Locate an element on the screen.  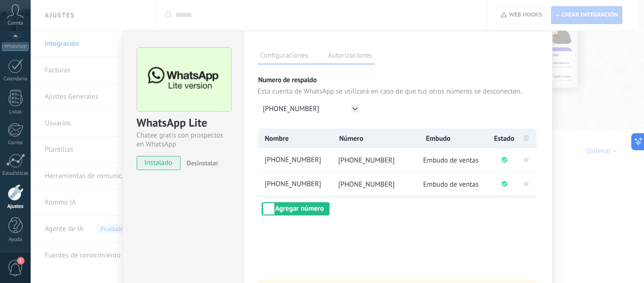
span: Estado is located at coordinates (504, 139).